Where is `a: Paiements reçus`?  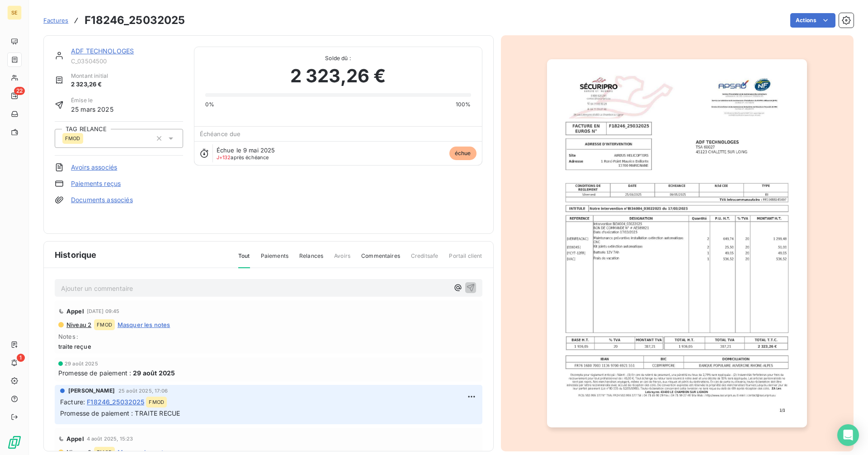 a: Paiements reçus is located at coordinates (96, 184).